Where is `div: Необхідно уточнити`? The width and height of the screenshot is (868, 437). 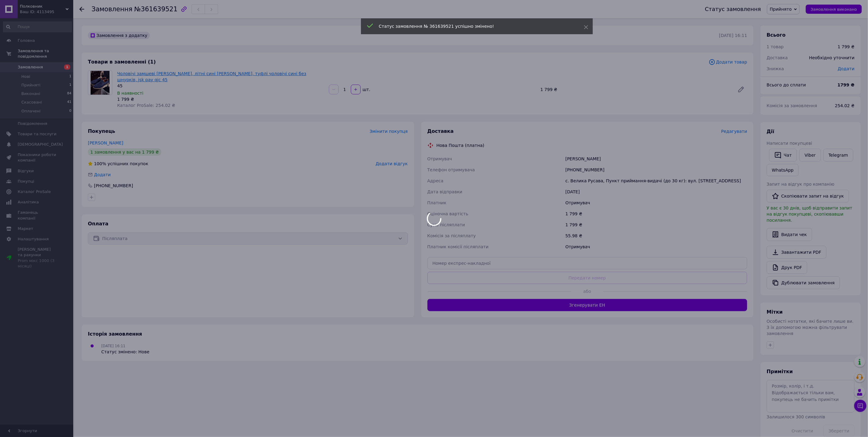 div: Необхідно уточнити is located at coordinates (832, 58).